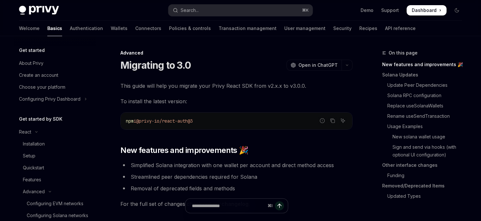  What do you see at coordinates (342, 28) in the screenshot?
I see `a: Security` at bounding box center [342, 28].